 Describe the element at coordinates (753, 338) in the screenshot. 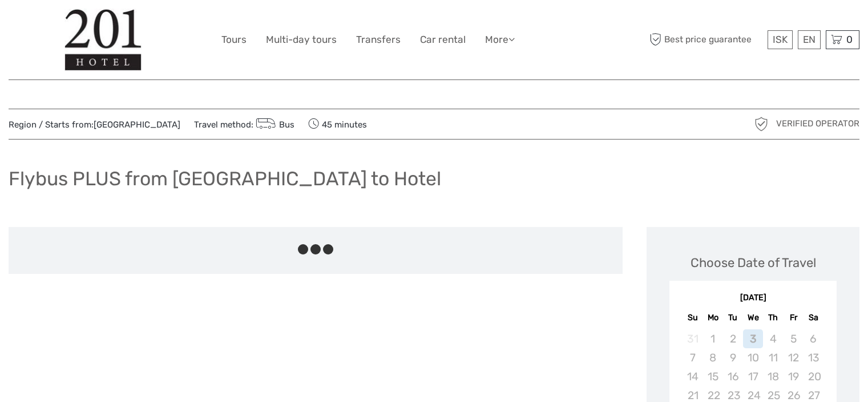

I see `div: Not available Wednesday, September 3rd, 2025` at that location.